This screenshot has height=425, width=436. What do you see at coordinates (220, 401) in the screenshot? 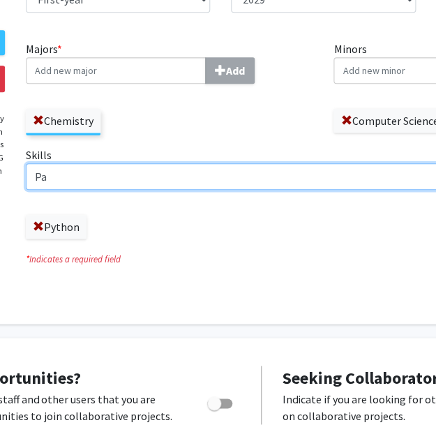
I see `div: Toggle` at bounding box center [220, 401].